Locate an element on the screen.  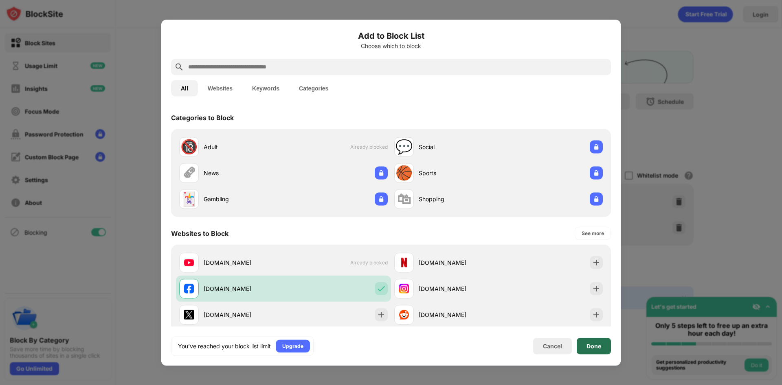
div: Shopping is located at coordinates (459, 199).